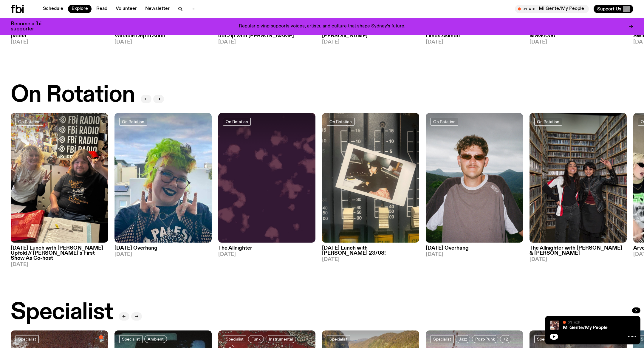  I want to click on h3: Variable Depth Audit, so click(163, 35).